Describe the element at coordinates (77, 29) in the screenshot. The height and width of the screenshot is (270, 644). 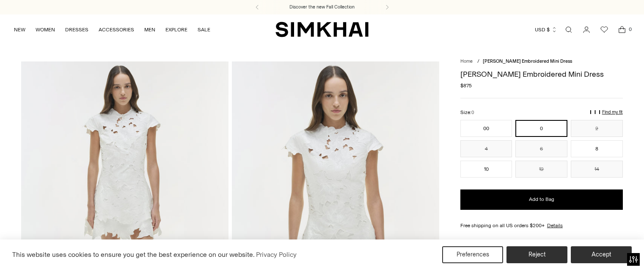
I see `a: DRESSES` at that location.